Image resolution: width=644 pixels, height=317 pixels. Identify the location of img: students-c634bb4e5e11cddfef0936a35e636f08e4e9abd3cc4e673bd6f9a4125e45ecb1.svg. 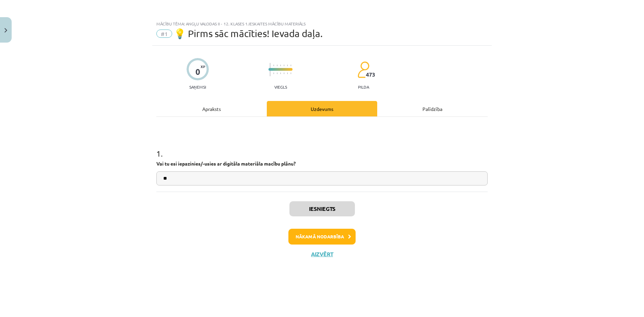
(363, 70).